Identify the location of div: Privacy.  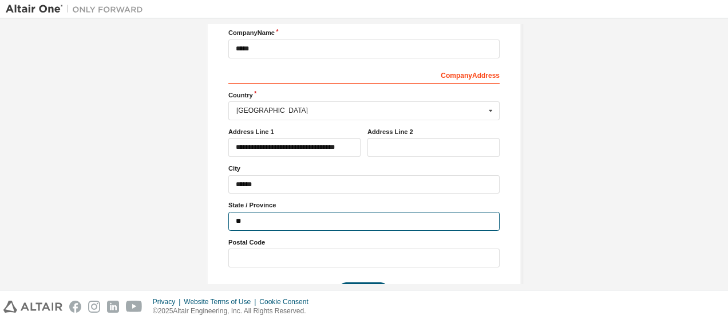
(168, 302).